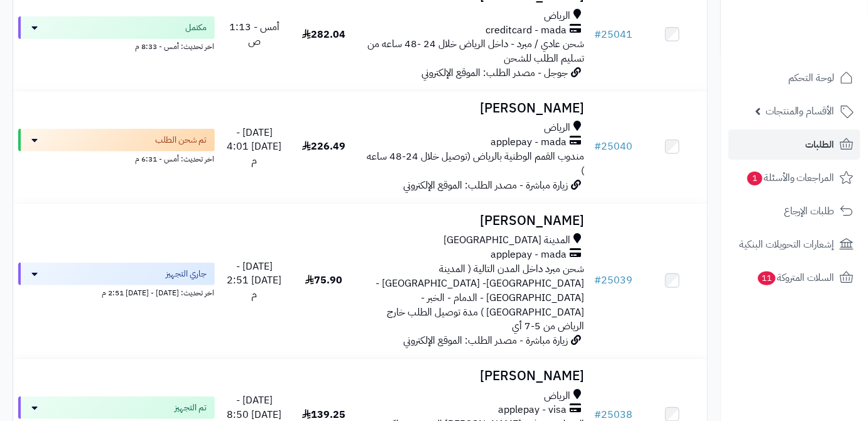 This screenshot has width=868, height=421. I want to click on span: 1, so click(755, 179).